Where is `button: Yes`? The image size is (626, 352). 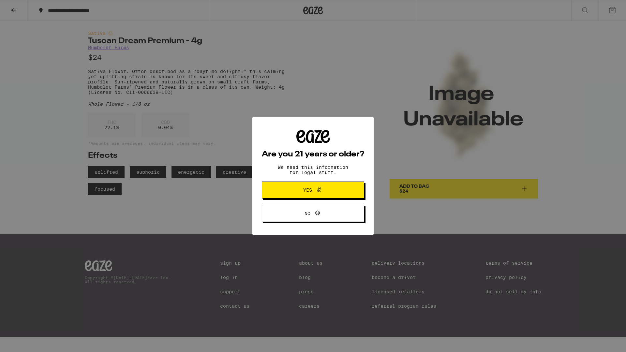
button: Yes is located at coordinates (313, 190).